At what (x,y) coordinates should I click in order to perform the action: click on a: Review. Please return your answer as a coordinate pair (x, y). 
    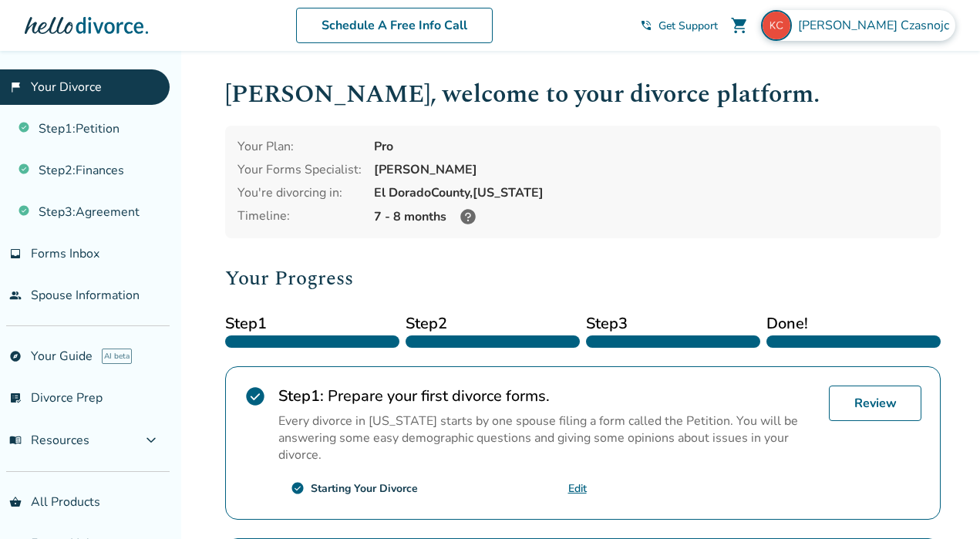
    Looking at the image, I should click on (875, 403).